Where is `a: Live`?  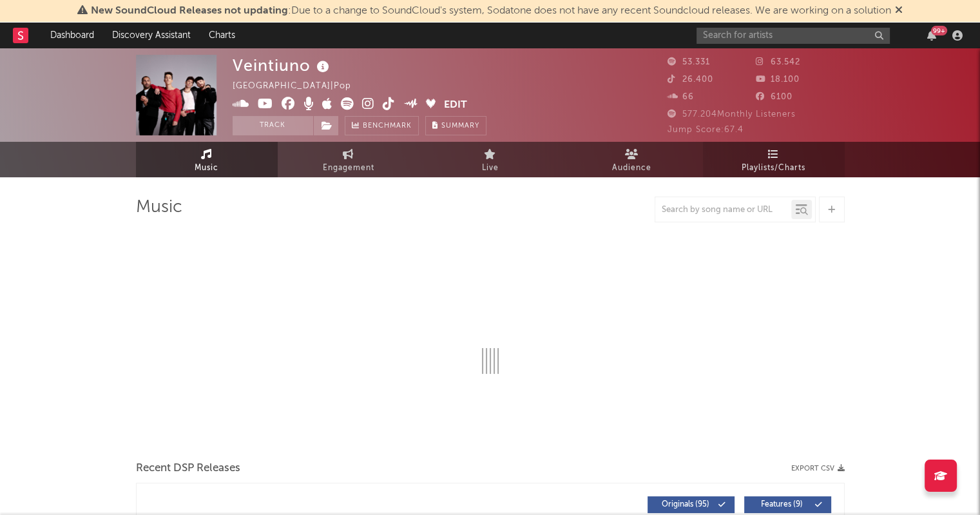
a: Live is located at coordinates (490, 159).